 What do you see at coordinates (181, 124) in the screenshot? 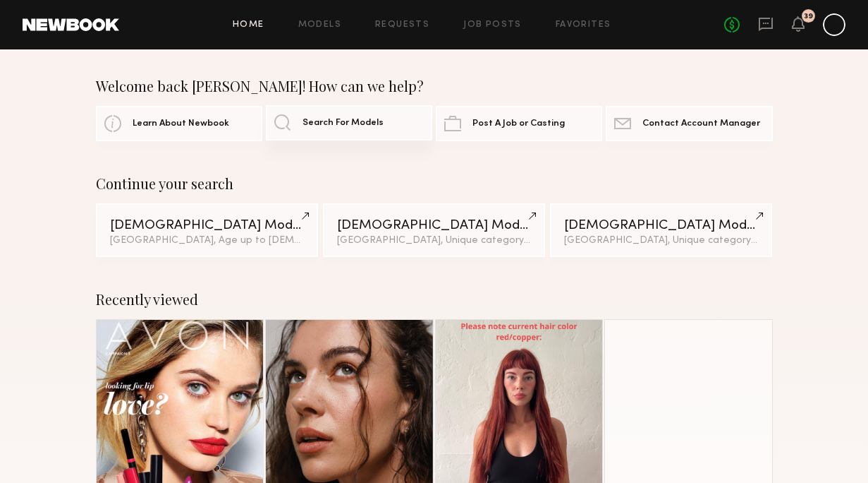
I see `span: Learn About Newbook` at bounding box center [181, 124].